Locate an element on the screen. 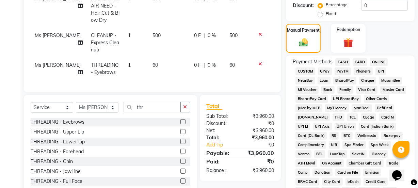  div: Total: is located at coordinates (221, 138).